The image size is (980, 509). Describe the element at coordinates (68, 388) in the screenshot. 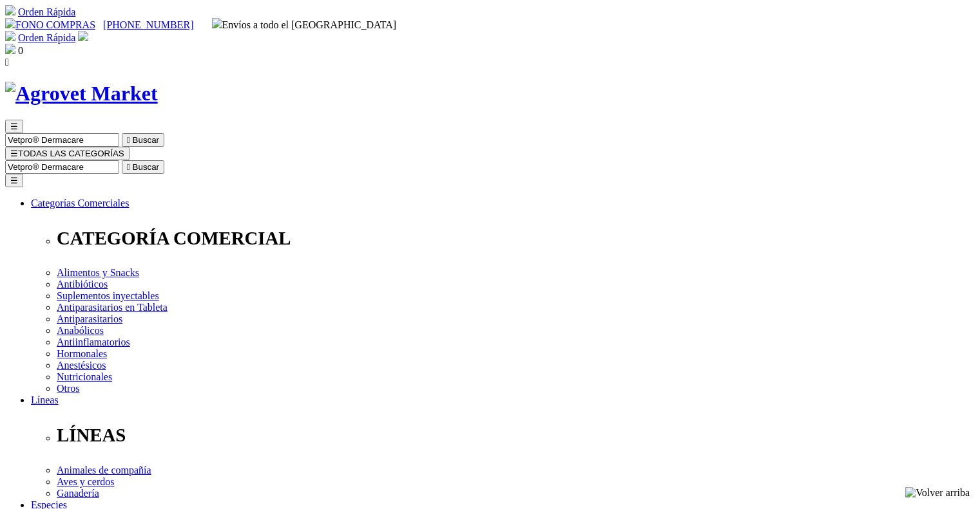

I see `span: Otros` at that location.